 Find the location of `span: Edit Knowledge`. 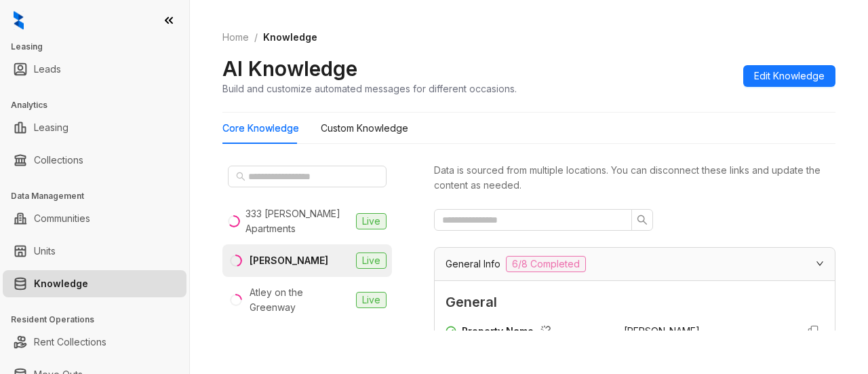

span: Edit Knowledge is located at coordinates (789, 76).